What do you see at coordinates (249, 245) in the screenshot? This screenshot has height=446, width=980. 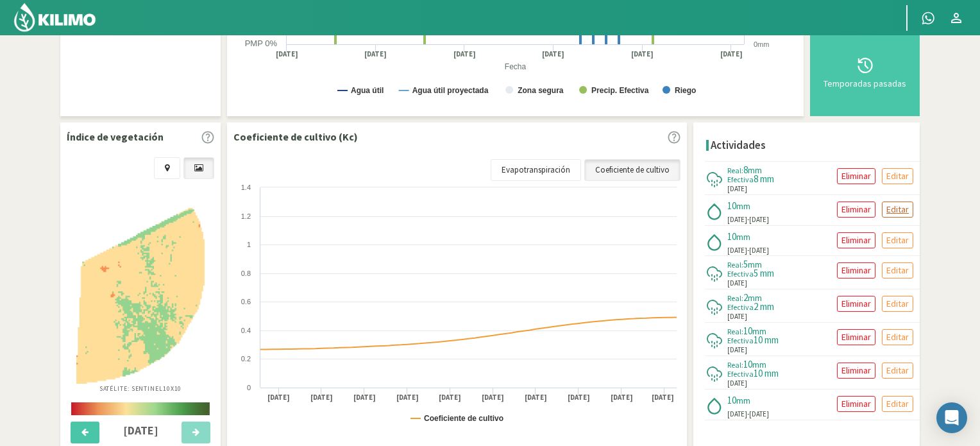 I see `text: 1` at bounding box center [249, 245].